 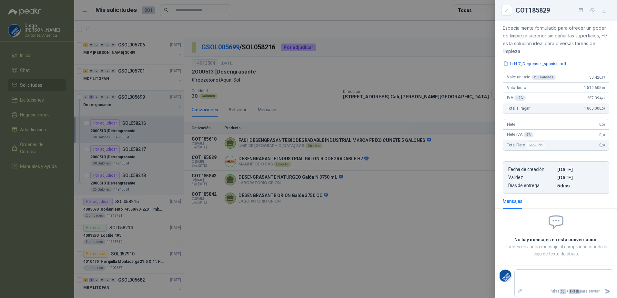 I want to click on span: ,97, so click(x=604, y=98).